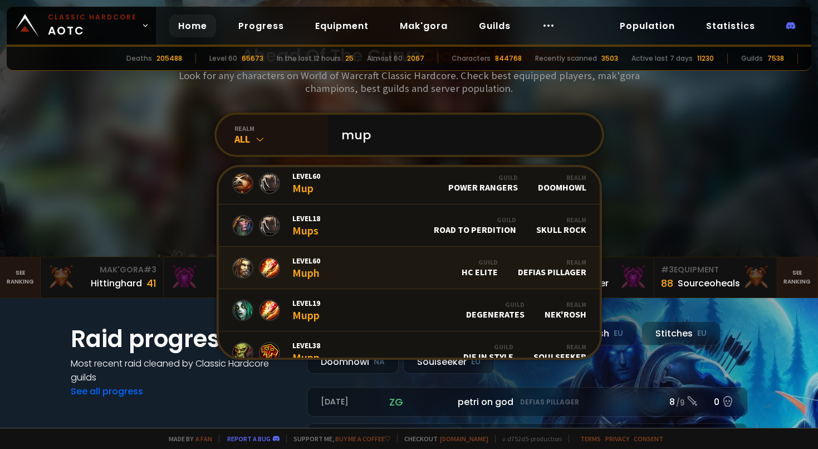 Image resolution: width=818 pixels, height=449 pixels. I want to click on div: Equipment, so click(715, 270).